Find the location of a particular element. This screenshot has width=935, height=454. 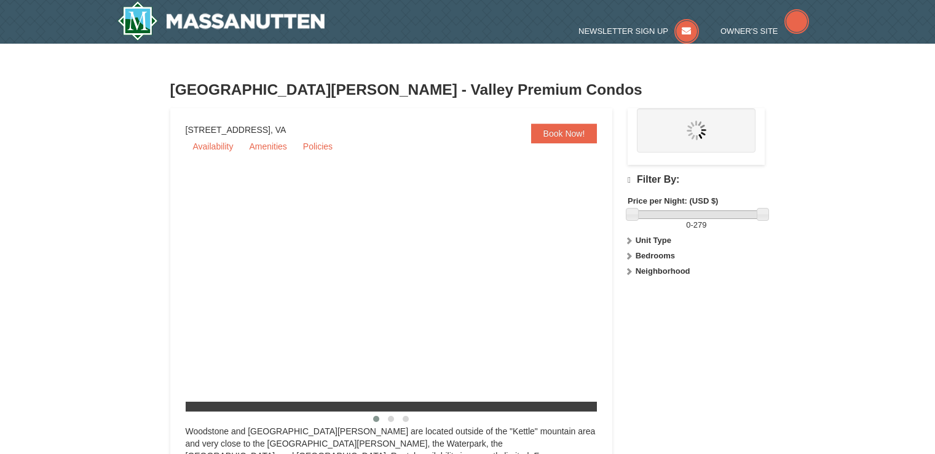

a: Amenities is located at coordinates (267, 146).